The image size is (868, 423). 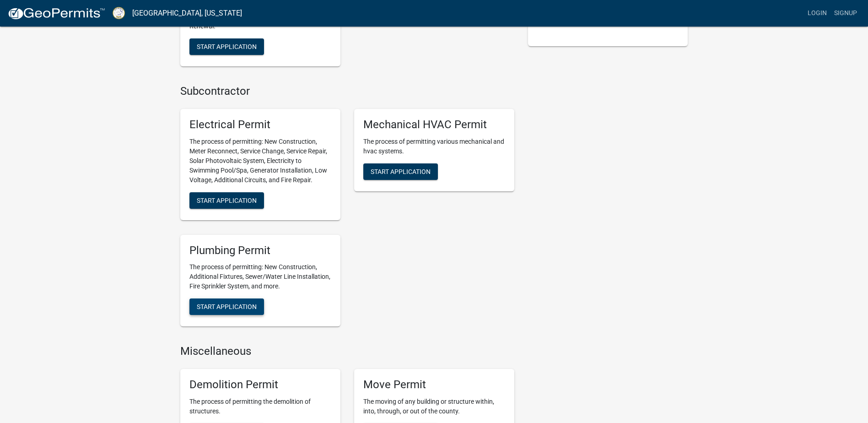 I want to click on h5: Demolition Permit, so click(x=261, y=384).